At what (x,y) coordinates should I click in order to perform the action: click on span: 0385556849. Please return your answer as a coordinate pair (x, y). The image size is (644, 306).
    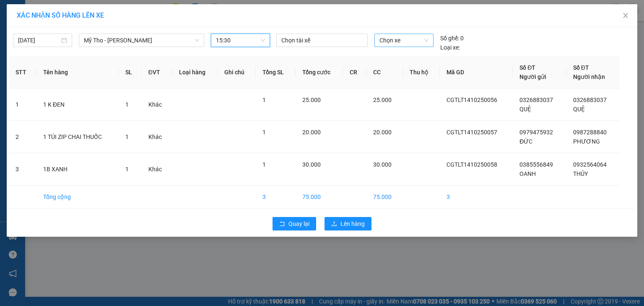
    Looking at the image, I should click on (536, 165).